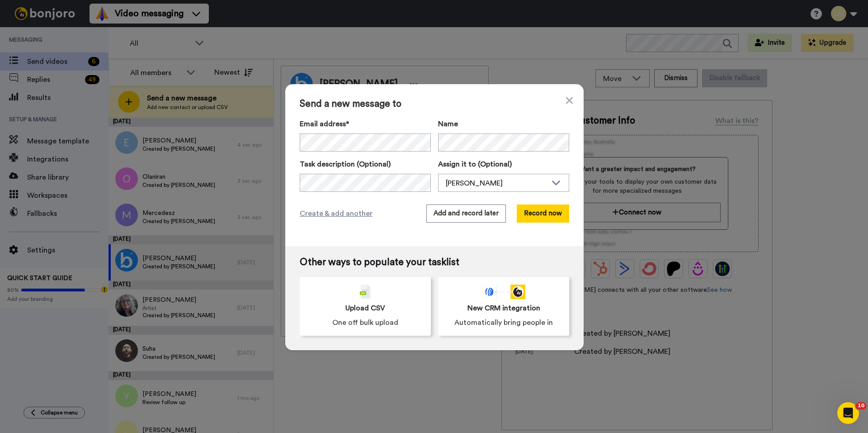 This screenshot has width=868, height=433. I want to click on label: Assign it to (Optional), so click(504, 164).